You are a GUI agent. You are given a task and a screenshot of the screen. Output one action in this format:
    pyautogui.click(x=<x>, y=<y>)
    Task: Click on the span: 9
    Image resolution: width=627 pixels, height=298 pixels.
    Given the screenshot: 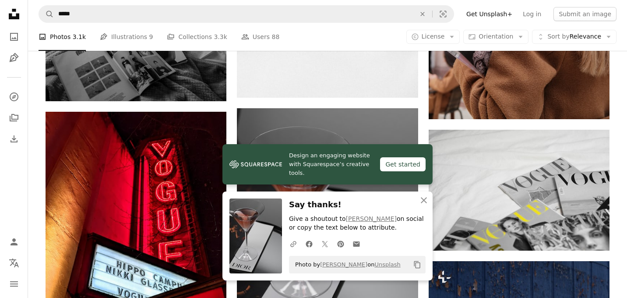 What is the action you would take?
    pyautogui.click(x=151, y=37)
    